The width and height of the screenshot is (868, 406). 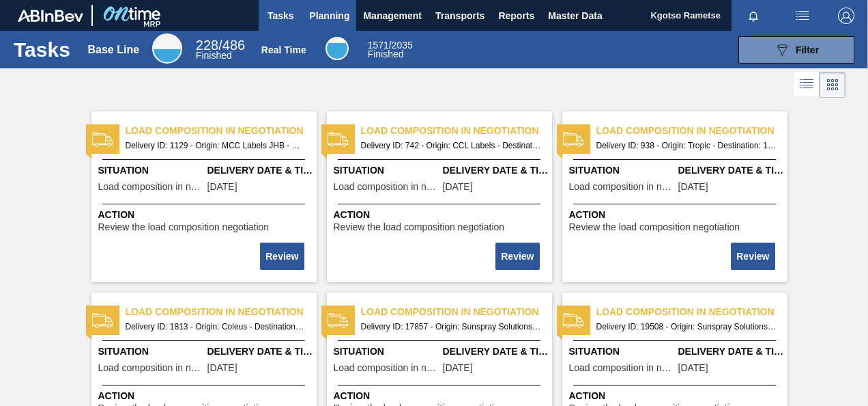 What do you see at coordinates (807, 50) in the screenshot?
I see `span: Filter` at bounding box center [807, 50].